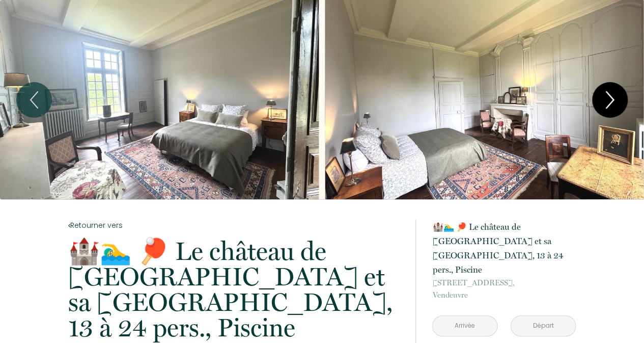 The width and height of the screenshot is (644, 343). What do you see at coordinates (504, 289) in the screenshot?
I see `p: Vendeuvre` at bounding box center [504, 289].